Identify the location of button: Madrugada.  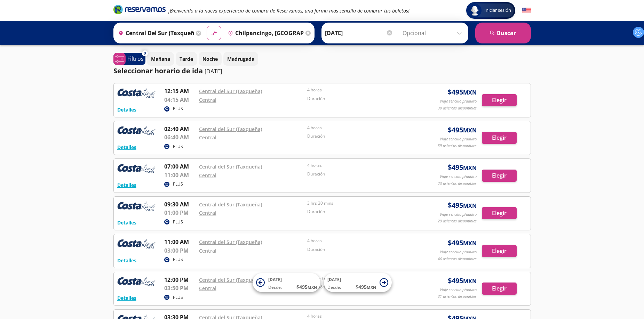
(241, 59).